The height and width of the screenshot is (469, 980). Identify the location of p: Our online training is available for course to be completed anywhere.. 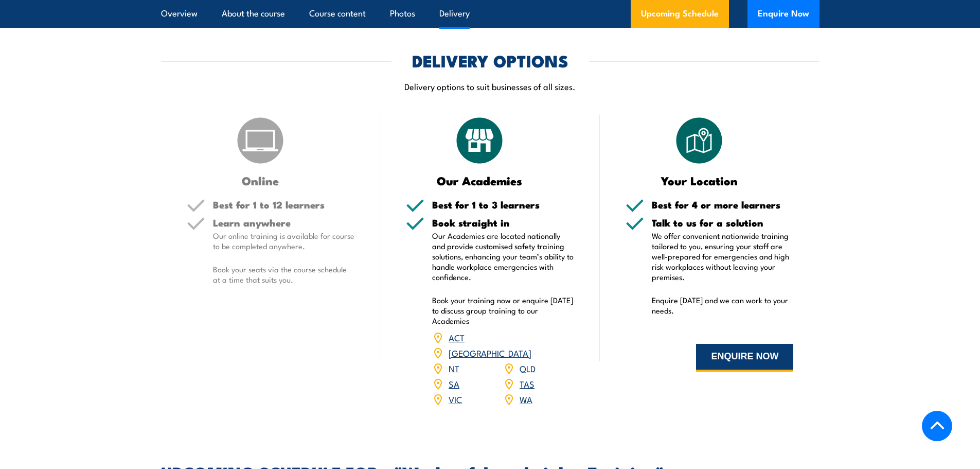
(284, 241).